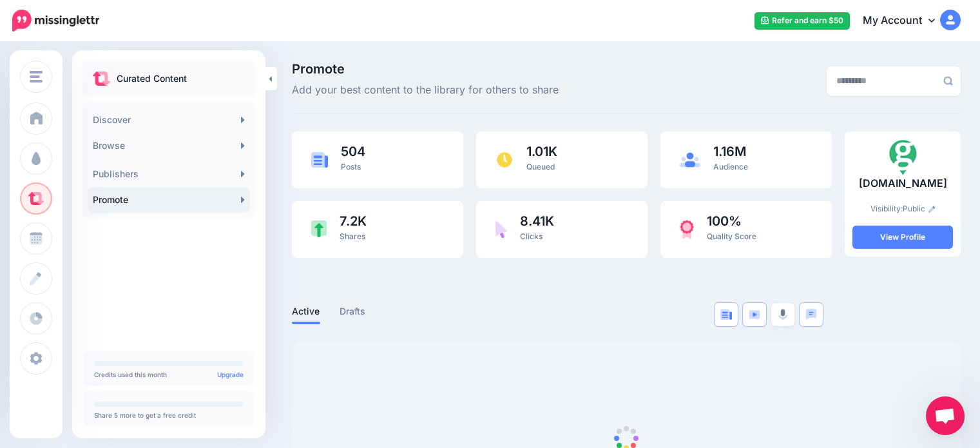 This screenshot has width=980, height=448. Describe the element at coordinates (906, 21) in the screenshot. I see `a: My Account` at that location.